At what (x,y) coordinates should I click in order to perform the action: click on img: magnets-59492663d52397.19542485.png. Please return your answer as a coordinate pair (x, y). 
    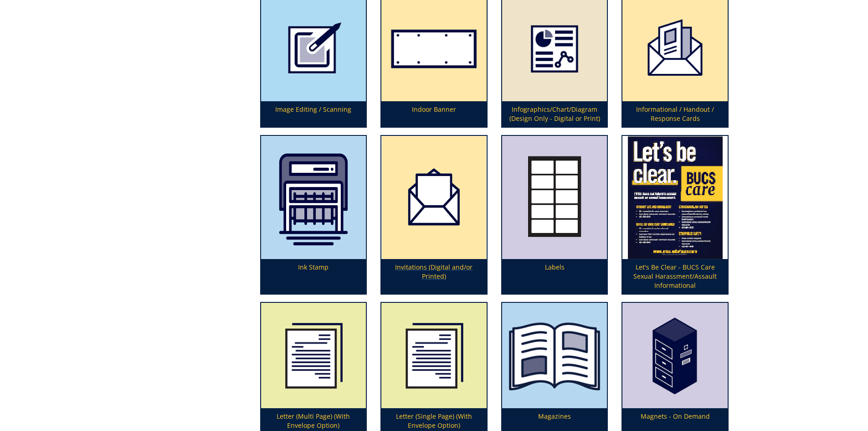
    Looking at the image, I should click on (675, 355).